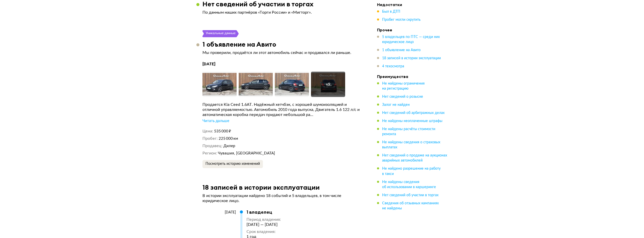  I want to click on h3: 18 записей в истории эксплуатации, so click(261, 187).